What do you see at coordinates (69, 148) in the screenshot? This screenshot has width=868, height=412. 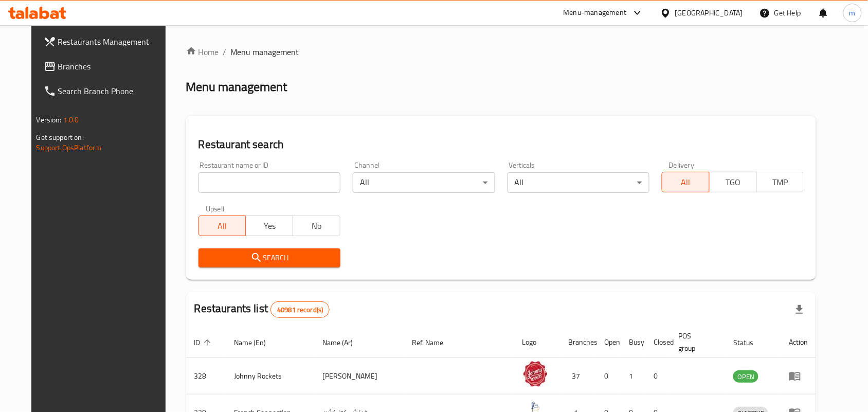 I see `a: Support.OpsPlatform` at bounding box center [69, 148].